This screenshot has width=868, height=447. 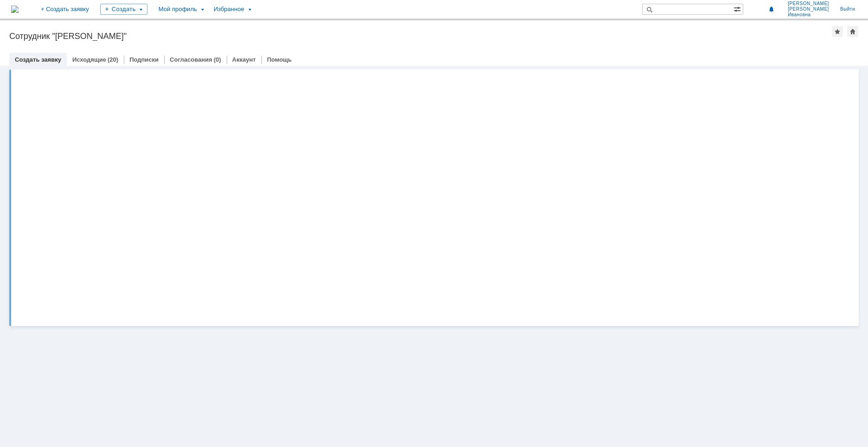 I want to click on img: logo, so click(x=15, y=9).